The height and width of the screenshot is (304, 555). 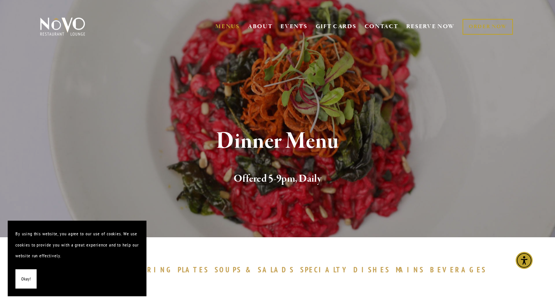 What do you see at coordinates (77, 258) in the screenshot?
I see `section: Cookie banner` at bounding box center [77, 258].